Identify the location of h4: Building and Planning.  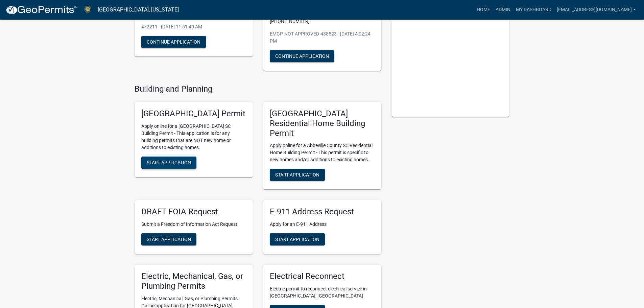
(258, 89).